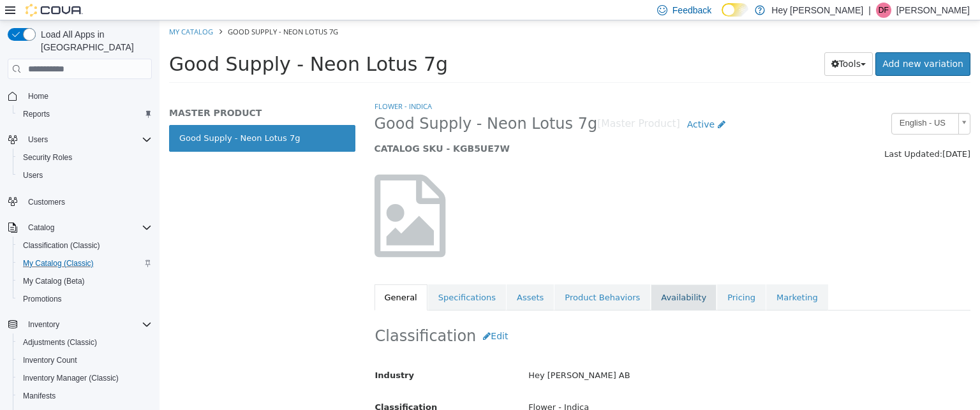  What do you see at coordinates (31, 11) in the screenshot?
I see `a: My Catalog` at bounding box center [31, 11].